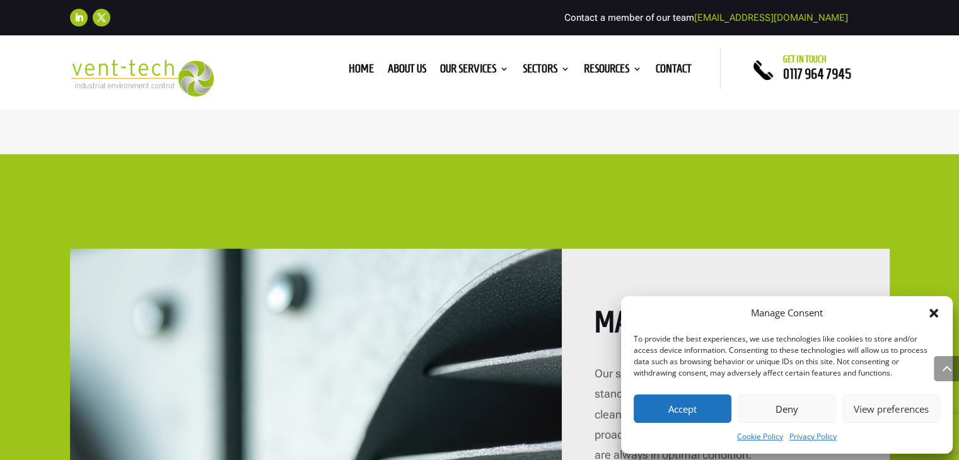 This screenshot has width=959, height=460. Describe the element at coordinates (101, 18) in the screenshot. I see `a: Follow on X` at that location.